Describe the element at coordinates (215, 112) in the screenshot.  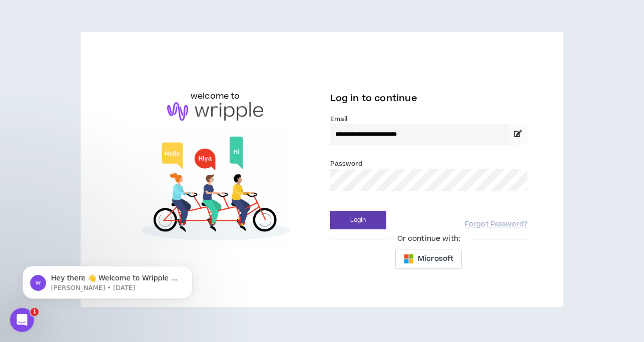
I see `img: logo-brand.png` at that location.